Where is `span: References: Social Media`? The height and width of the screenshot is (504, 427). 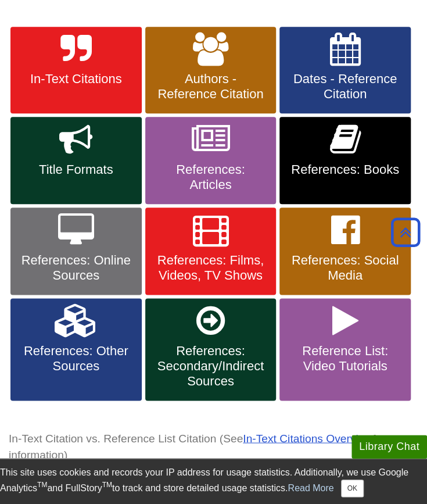
span: References: Social Media is located at coordinates (345, 268).